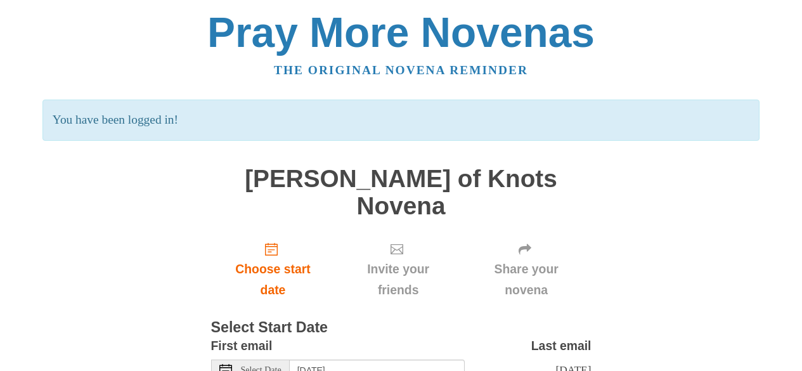 The height and width of the screenshot is (371, 802). What do you see at coordinates (561, 346) in the screenshot?
I see `label: Last email` at bounding box center [561, 346].